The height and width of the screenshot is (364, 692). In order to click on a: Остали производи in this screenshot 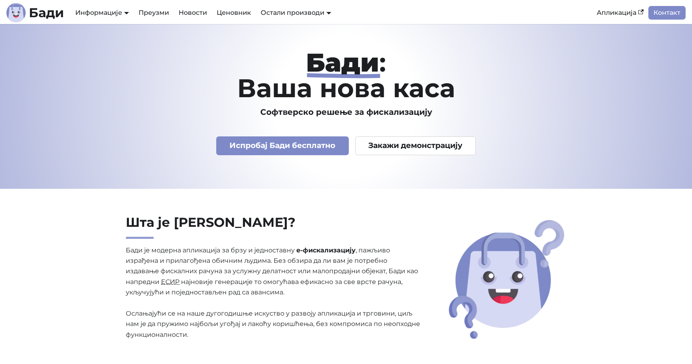, I will do `click(296, 12)`.